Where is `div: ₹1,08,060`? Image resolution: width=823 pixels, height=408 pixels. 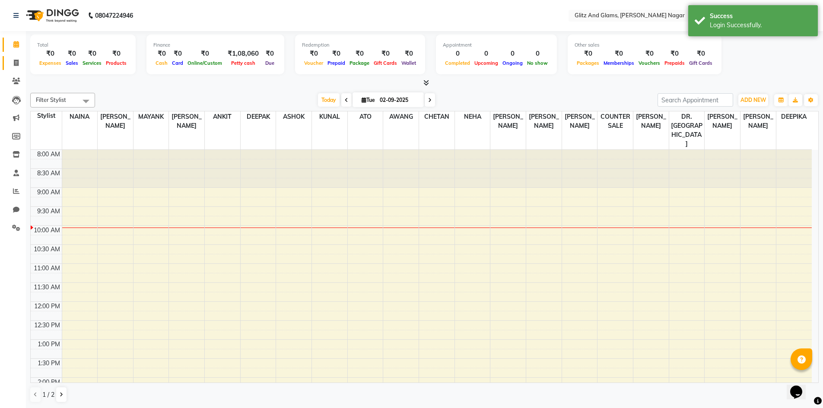 div: ₹1,08,060 is located at coordinates (243, 54).